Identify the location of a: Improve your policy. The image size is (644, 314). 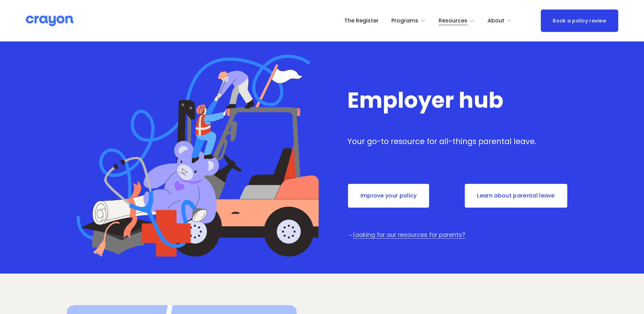
(389, 196).